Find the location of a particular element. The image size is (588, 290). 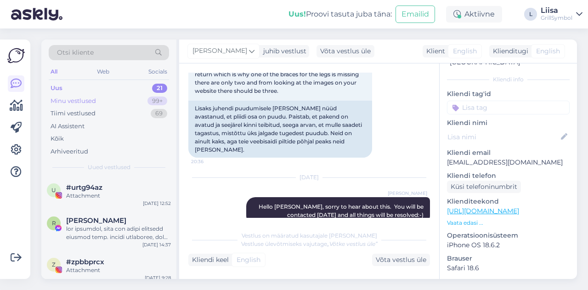

p: Klienditeekond is located at coordinates (508, 201).